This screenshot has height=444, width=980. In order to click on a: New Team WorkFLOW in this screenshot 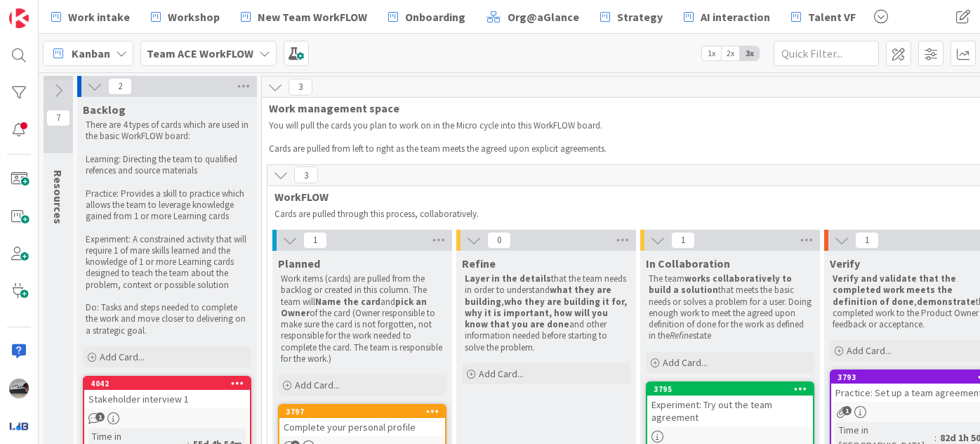, I will do `click(304, 17)`.